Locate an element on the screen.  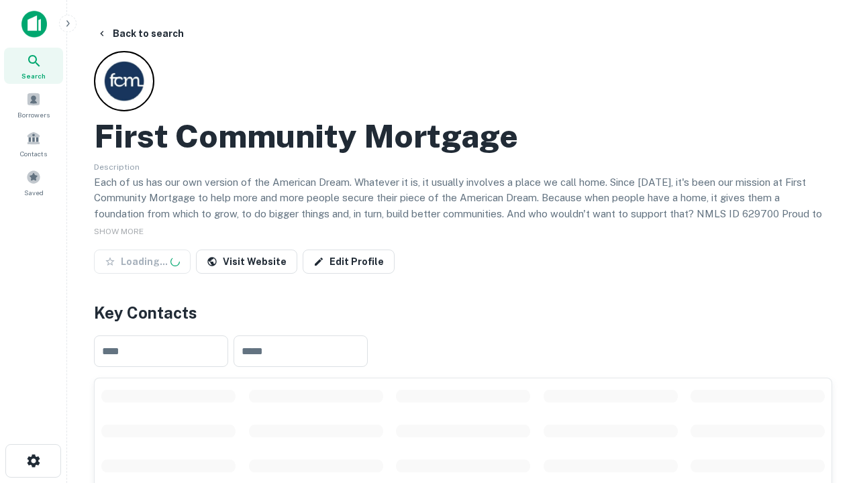
a: Contacts is located at coordinates (34, 144).